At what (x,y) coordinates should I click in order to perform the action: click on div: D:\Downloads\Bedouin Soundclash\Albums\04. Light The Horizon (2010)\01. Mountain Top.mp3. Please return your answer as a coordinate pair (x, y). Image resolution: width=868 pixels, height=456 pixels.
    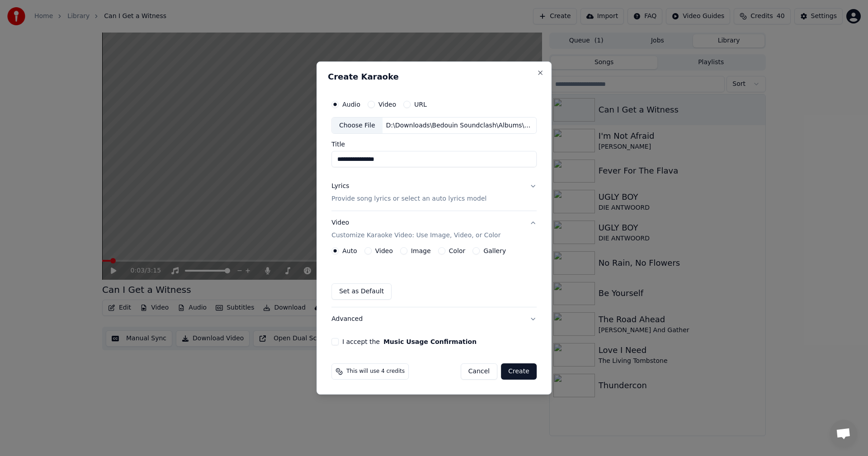
    Looking at the image, I should click on (460, 126).